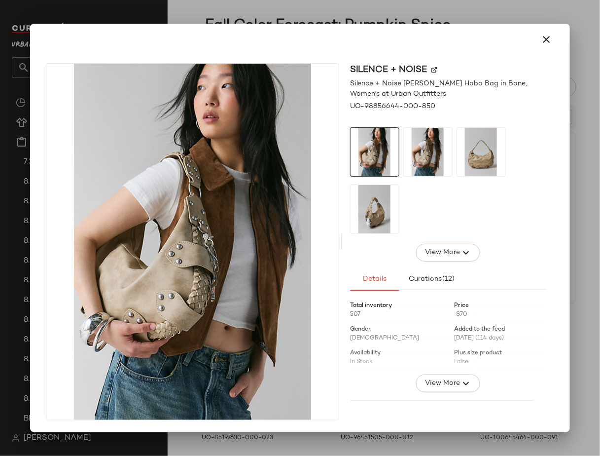  Describe the element at coordinates (374, 279) in the screenshot. I see `span: Details` at that location.